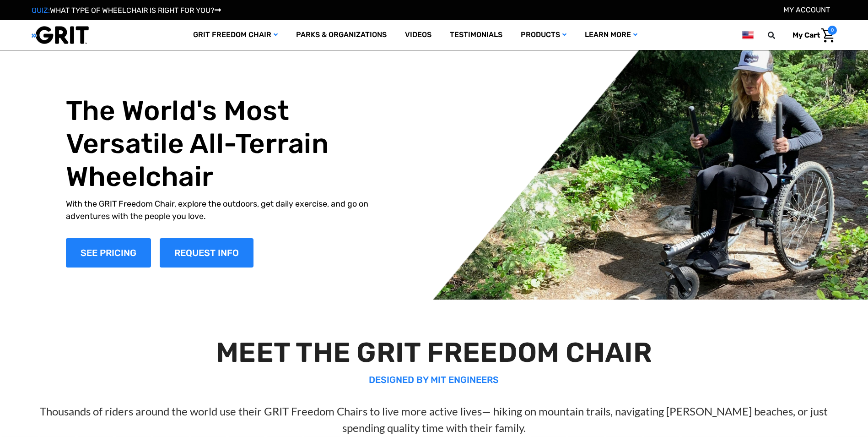 Image resolution: width=868 pixels, height=437 pixels. Describe the element at coordinates (434, 380) in the screenshot. I see `p: DESIGNED BY MIT ENGINEERS` at that location.